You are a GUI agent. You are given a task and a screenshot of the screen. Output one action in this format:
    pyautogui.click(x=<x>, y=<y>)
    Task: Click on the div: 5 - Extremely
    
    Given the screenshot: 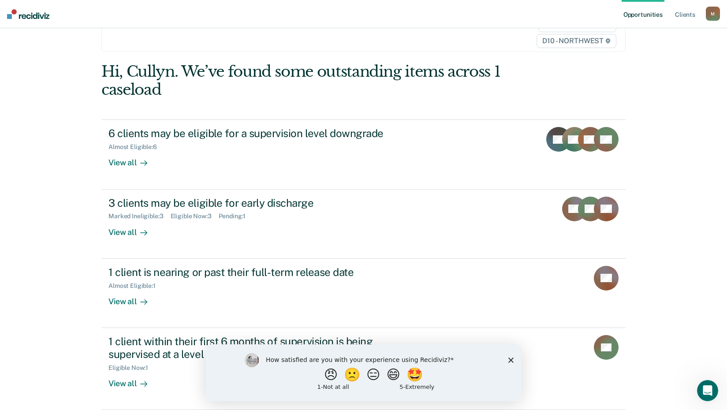 What is the action you would take?
    pyautogui.click(x=235, y=42)
    